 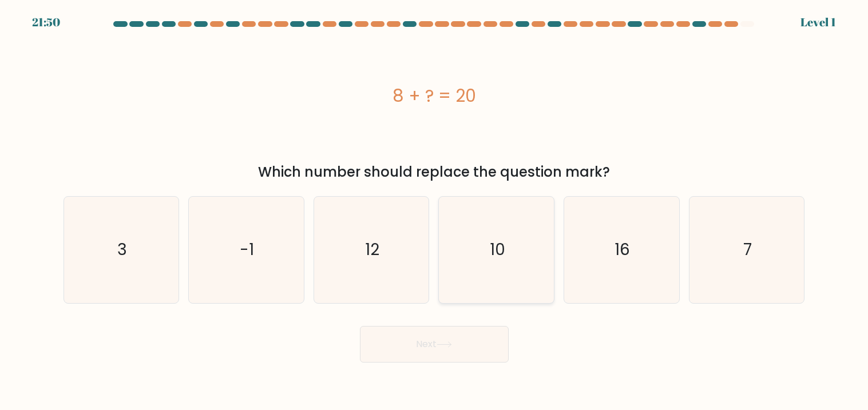 I want to click on button: Next, so click(x=434, y=345).